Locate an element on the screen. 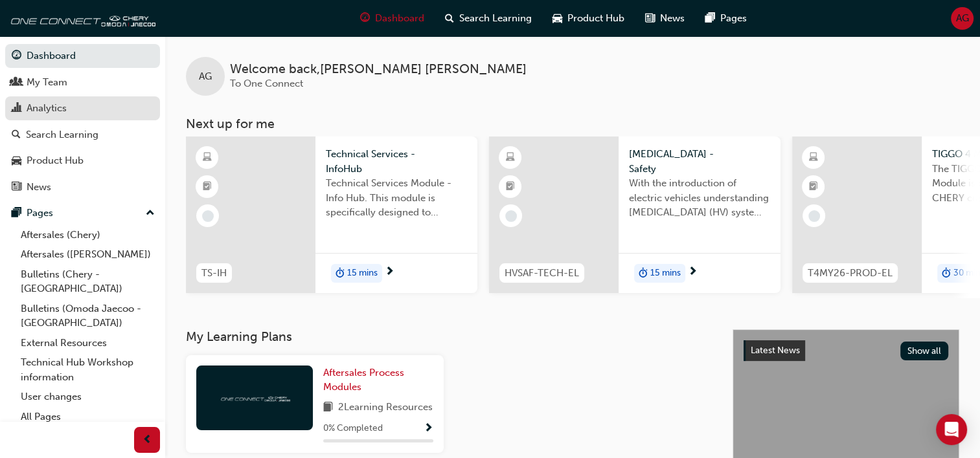 This screenshot has height=458, width=980. span: up-icon is located at coordinates (150, 214).